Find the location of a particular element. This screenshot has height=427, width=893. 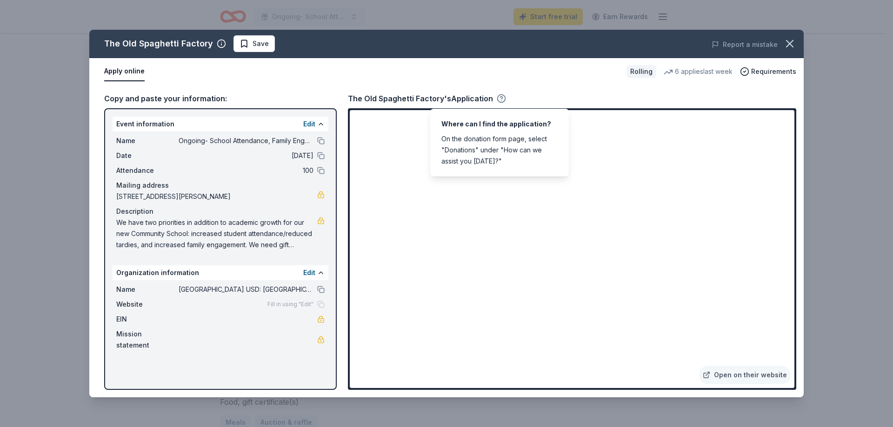

div: Description is located at coordinates (220, 212).